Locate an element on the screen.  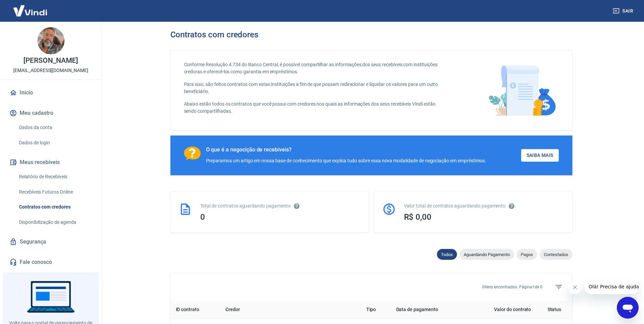
a: Recebíveis Futuros Online is located at coordinates (55, 192).